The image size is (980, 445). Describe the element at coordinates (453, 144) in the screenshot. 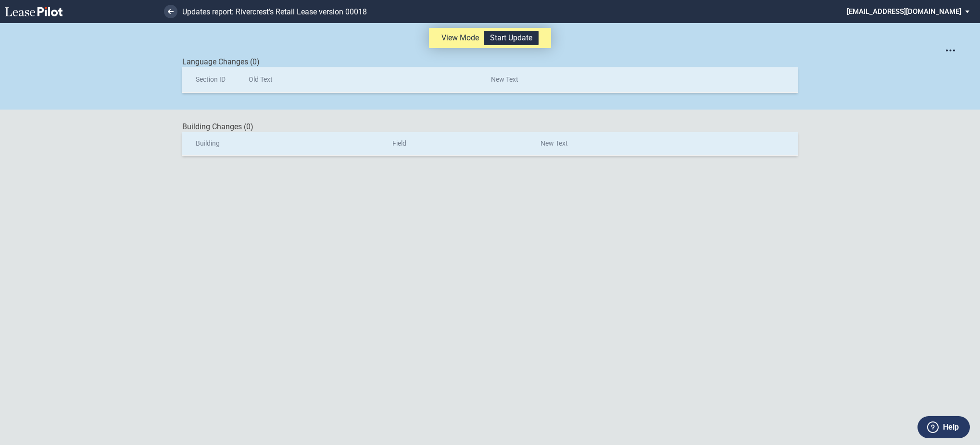

I see `th: Field` at that location.